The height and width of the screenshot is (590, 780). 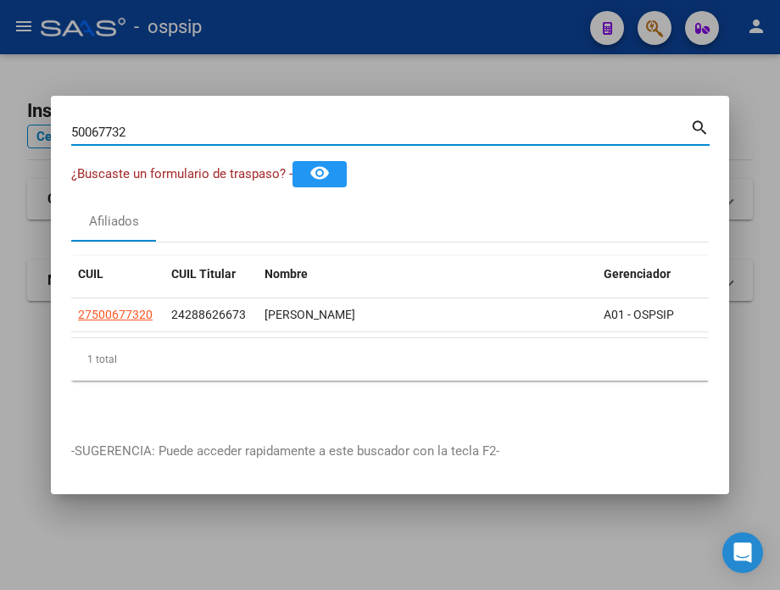 What do you see at coordinates (427, 274) in the screenshot?
I see `datatable-header-cell: Nombre` at bounding box center [427, 274].